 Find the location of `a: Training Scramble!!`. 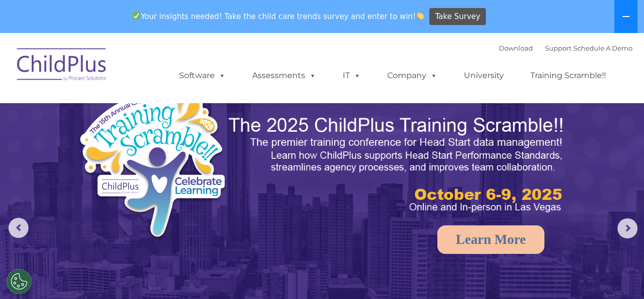

a: Training Scramble!! is located at coordinates (568, 76).